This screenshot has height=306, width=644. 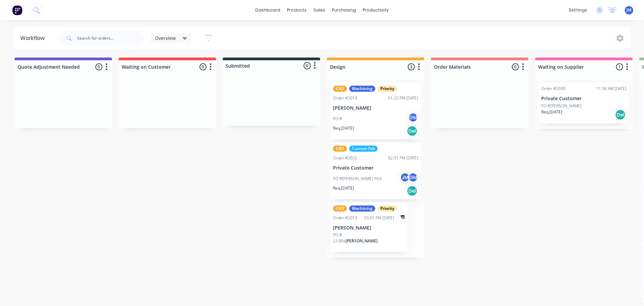 I want to click on div: Custom Fab, so click(x=363, y=149).